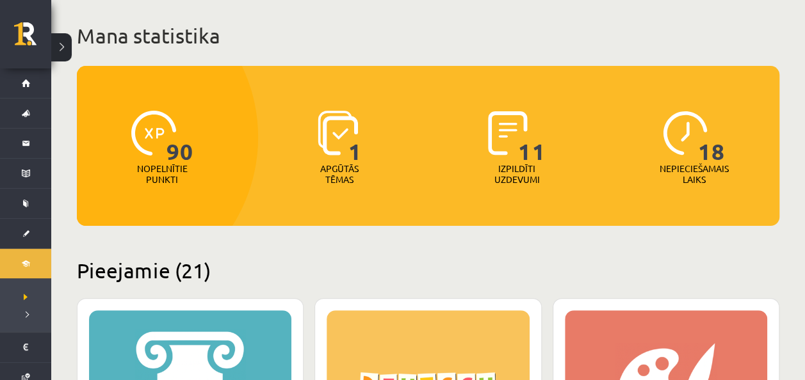 Image resolution: width=805 pixels, height=380 pixels. What do you see at coordinates (33, 38) in the screenshot?
I see `a: Rīgas 1. Tālmācības vidusskola` at bounding box center [33, 38].